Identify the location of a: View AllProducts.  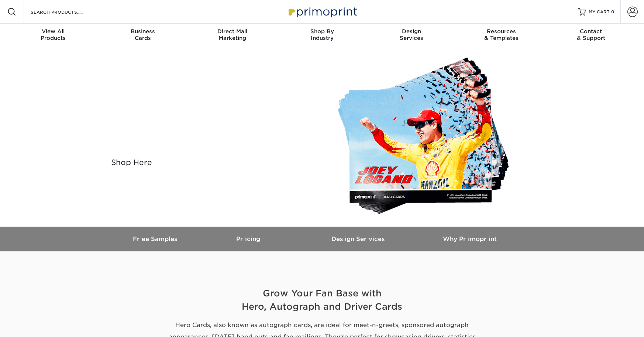
(53, 36).